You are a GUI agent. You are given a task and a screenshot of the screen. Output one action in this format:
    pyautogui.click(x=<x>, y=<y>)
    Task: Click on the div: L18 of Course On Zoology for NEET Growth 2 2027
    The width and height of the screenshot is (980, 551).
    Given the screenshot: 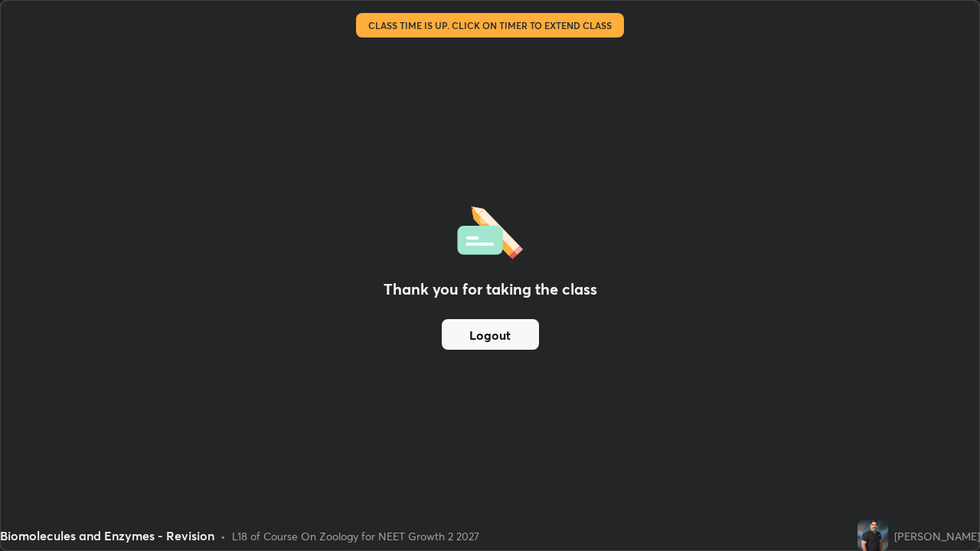 What is the action you would take?
    pyautogui.click(x=355, y=535)
    